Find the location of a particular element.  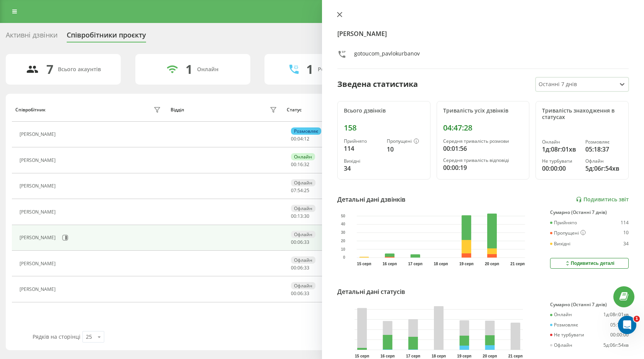

div: Співробітник is located at coordinates (30, 110).